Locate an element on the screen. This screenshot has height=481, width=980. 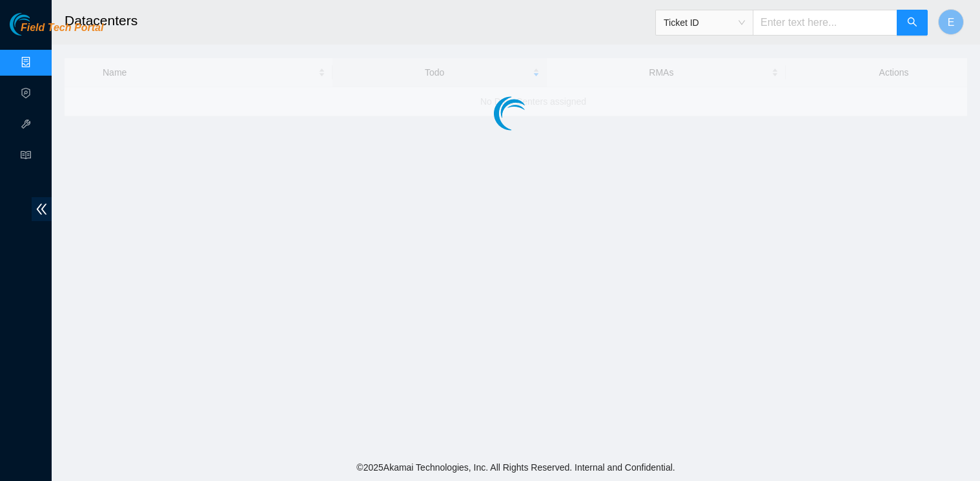
input: Enter text here... is located at coordinates (825, 22).